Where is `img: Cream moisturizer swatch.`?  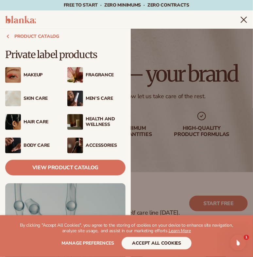
img: Cream moisturizer swatch. is located at coordinates (13, 99).